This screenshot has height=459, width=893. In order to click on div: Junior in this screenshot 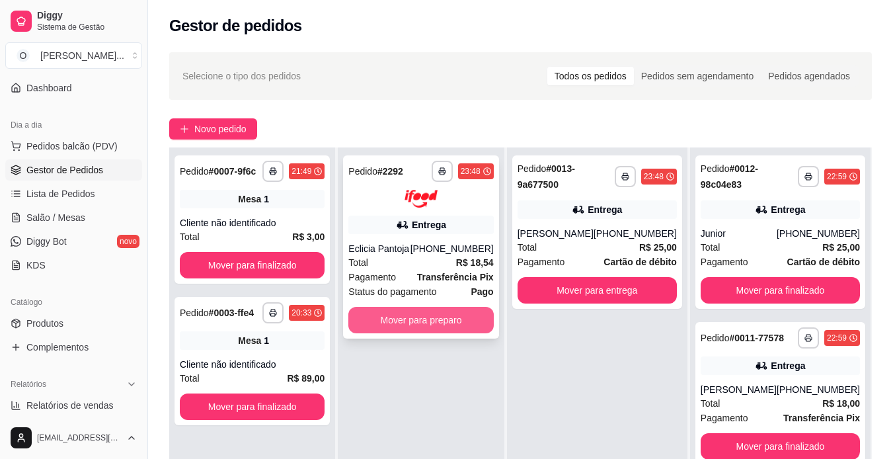, I will do `click(739, 233)`.